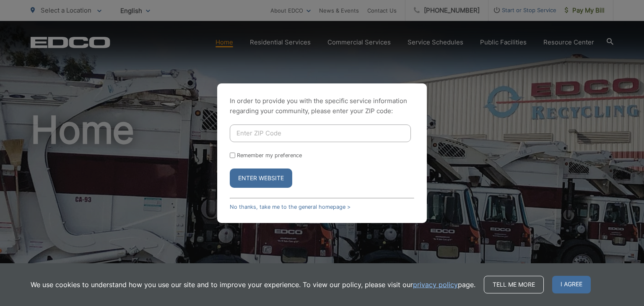 The image size is (644, 306). What do you see at coordinates (261, 178) in the screenshot?
I see `button: Enter Website` at bounding box center [261, 178].